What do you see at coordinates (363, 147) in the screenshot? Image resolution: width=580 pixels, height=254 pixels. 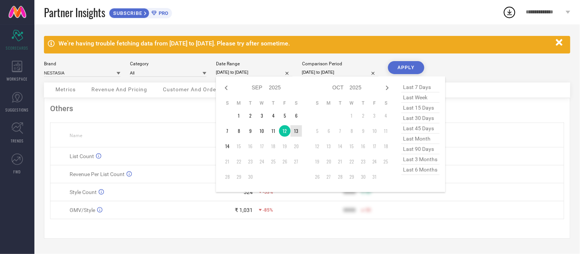 I see `td: Thu Oct 16 2025` at bounding box center [363, 147].